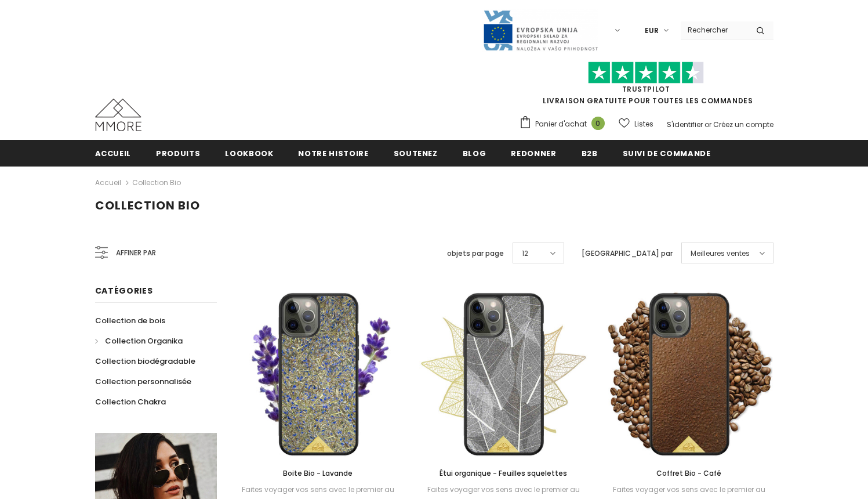 Image resolution: width=868 pixels, height=499 pixels. Describe the element at coordinates (646, 86) in the screenshot. I see `span: LIVRAISON GRATUITE POUR TOUTES LES COMMANDES` at that location.